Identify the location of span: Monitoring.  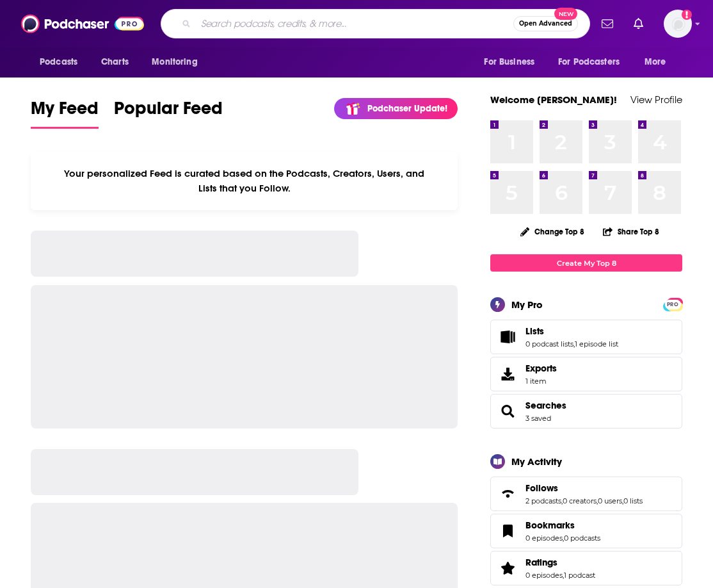
(174, 62).